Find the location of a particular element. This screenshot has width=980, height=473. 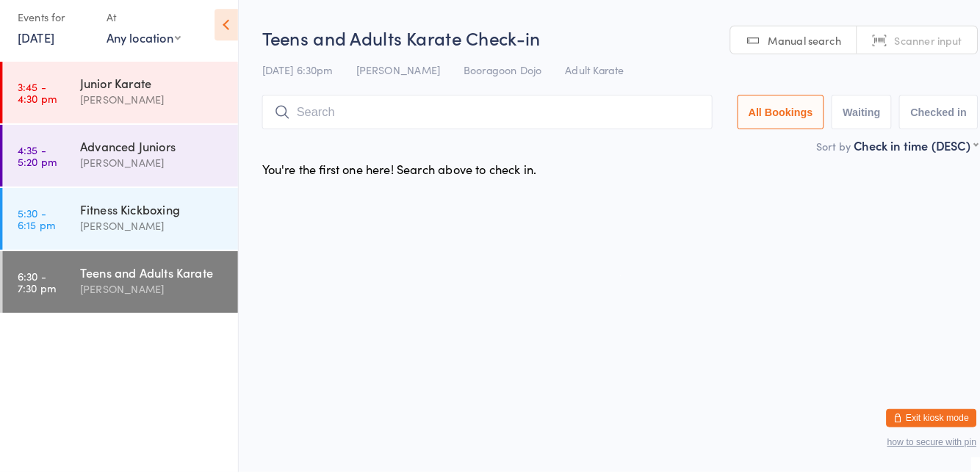

span: Booragoon Dojo is located at coordinates (493, 80).